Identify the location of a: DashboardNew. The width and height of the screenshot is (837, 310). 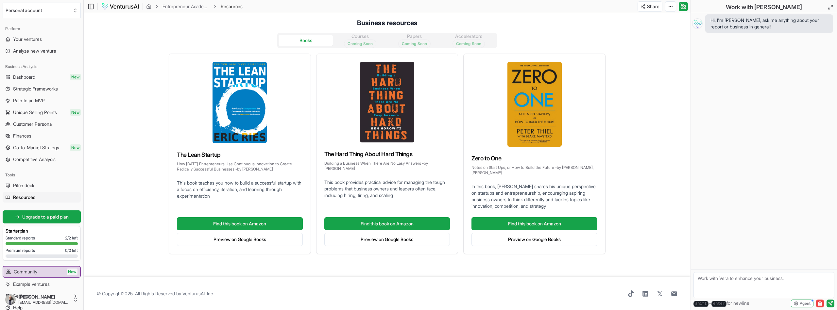
(42, 77).